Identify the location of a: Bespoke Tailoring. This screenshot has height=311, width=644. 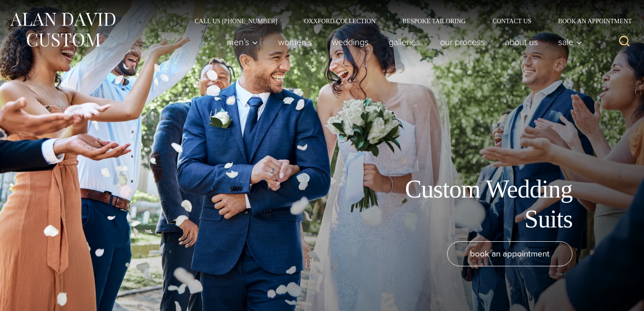
(433, 21).